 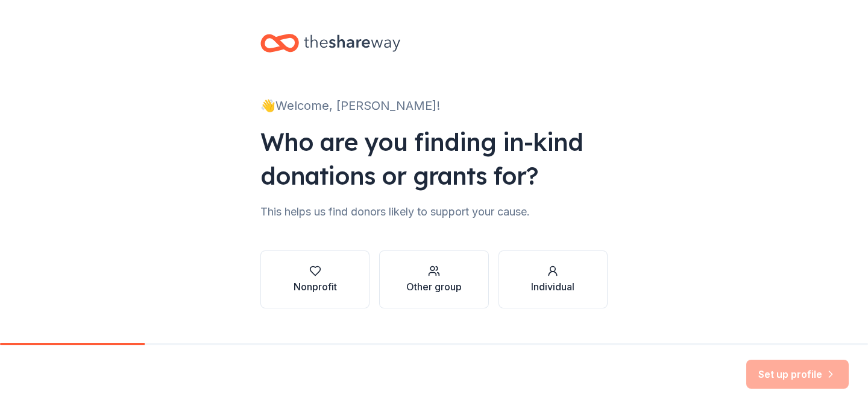 I want to click on button: Nonprofit, so click(x=315, y=279).